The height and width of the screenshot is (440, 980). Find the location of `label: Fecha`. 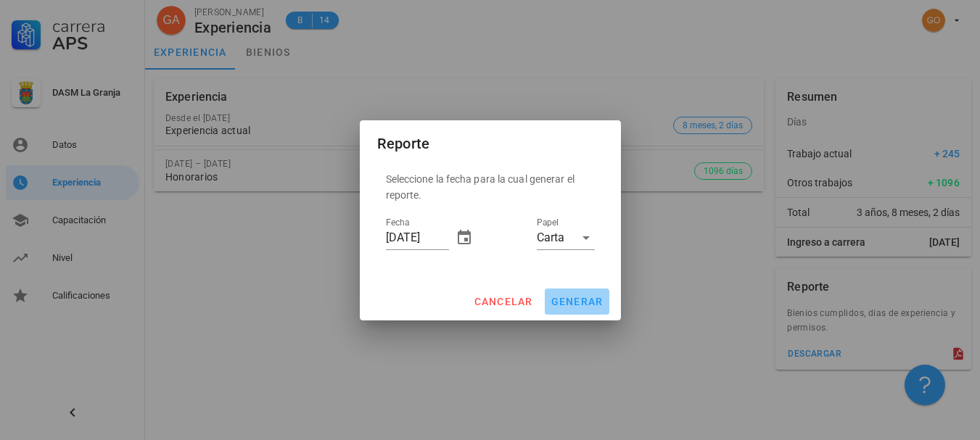

label: Fecha is located at coordinates (397, 222).